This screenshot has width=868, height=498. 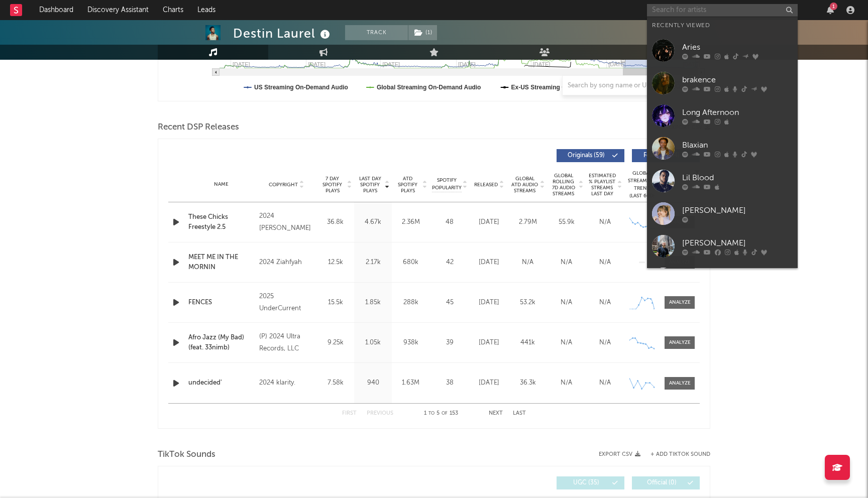 What do you see at coordinates (737, 145) in the screenshot?
I see `div: Blaxian` at bounding box center [737, 145].